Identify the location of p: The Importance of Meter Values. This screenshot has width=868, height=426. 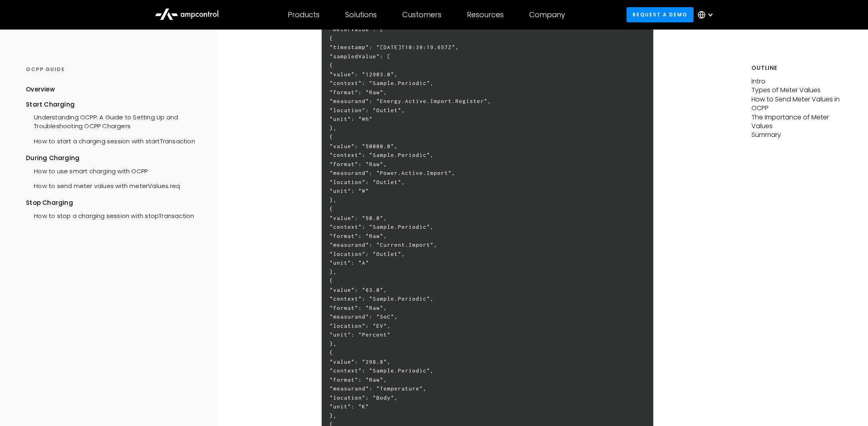
(797, 122).